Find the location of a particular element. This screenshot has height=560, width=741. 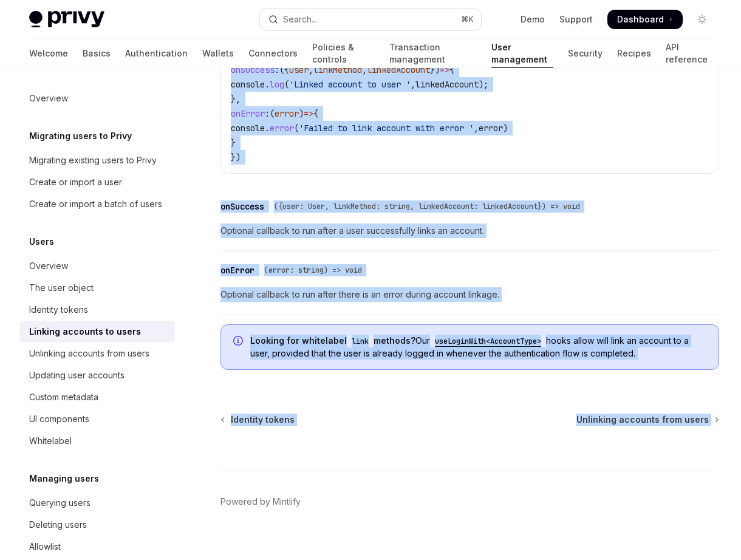

img: light logo is located at coordinates (67, 19).